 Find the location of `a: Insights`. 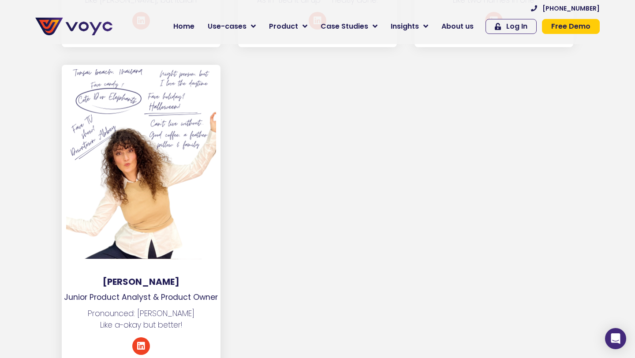

a: Insights is located at coordinates (409, 26).